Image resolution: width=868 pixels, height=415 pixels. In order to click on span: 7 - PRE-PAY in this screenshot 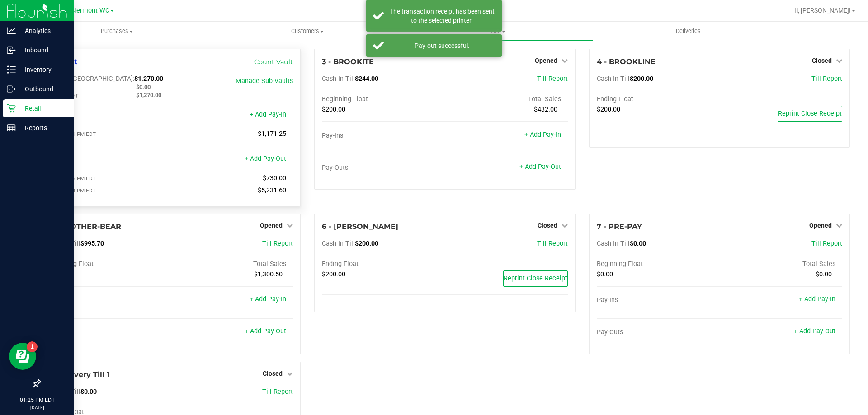, I will do `click(619, 226)`.